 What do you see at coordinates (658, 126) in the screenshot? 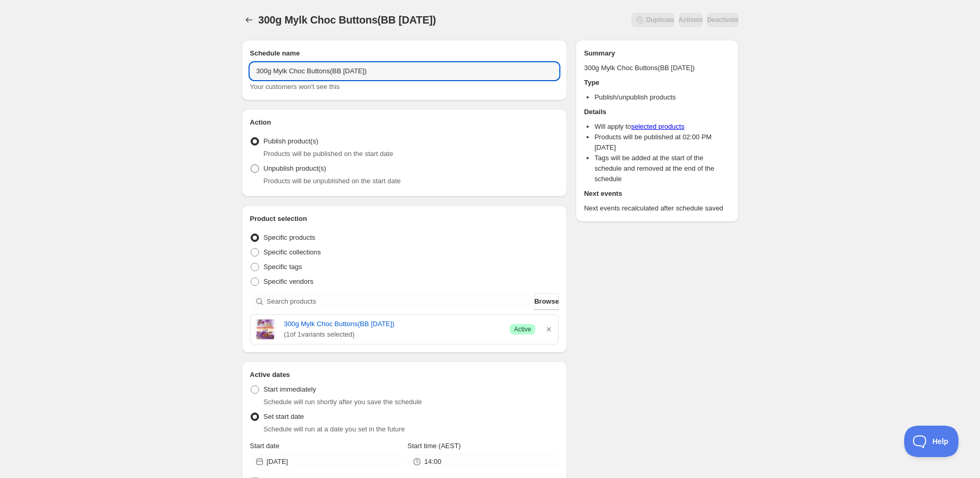
I see `a: selected products` at bounding box center [658, 126].